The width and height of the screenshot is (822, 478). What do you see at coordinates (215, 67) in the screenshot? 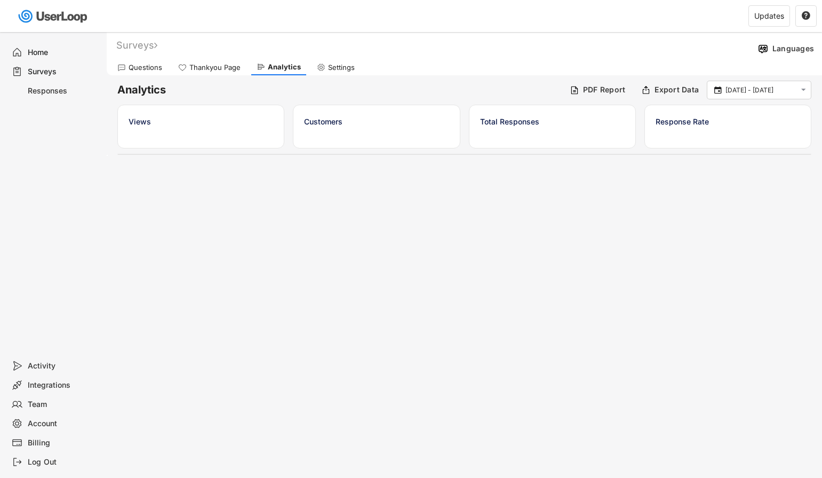
I see `div: Thankyou Page` at bounding box center [215, 67].